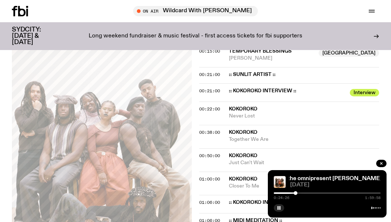  What do you see at coordinates (373, 198) in the screenshot?
I see `span: 1:59:58` at bounding box center [373, 198].